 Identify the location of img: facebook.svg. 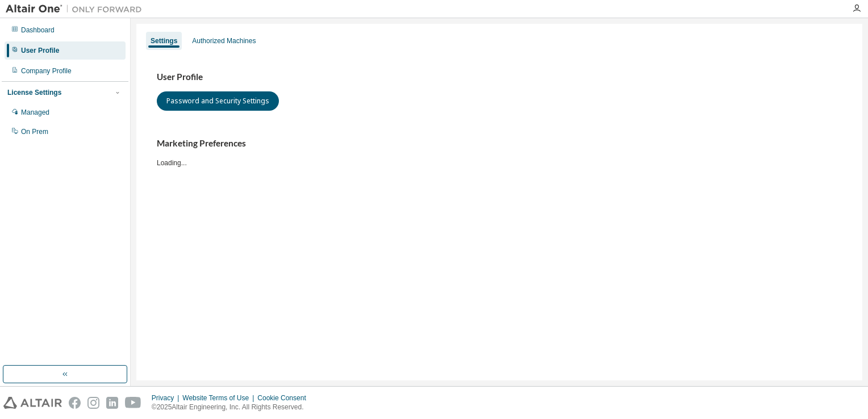
(75, 403).